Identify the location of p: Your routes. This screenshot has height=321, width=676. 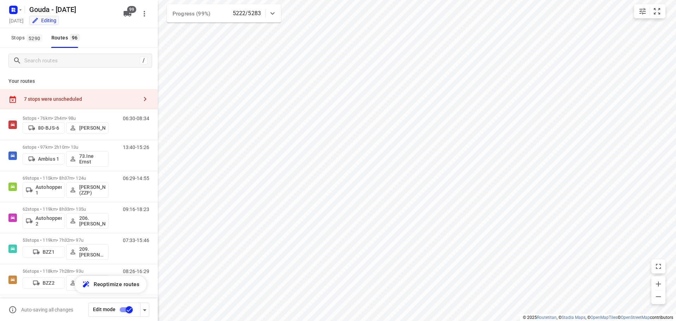
(79, 81).